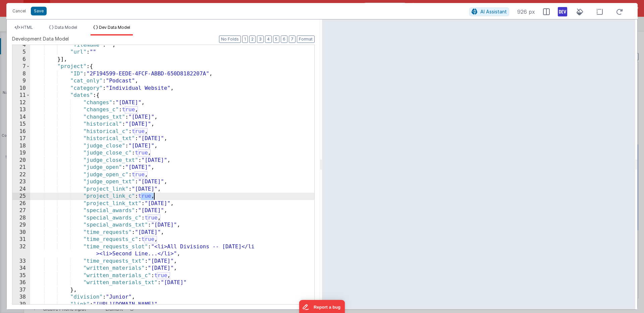  What do you see at coordinates (268, 39) in the screenshot?
I see `button: 4` at bounding box center [268, 39].